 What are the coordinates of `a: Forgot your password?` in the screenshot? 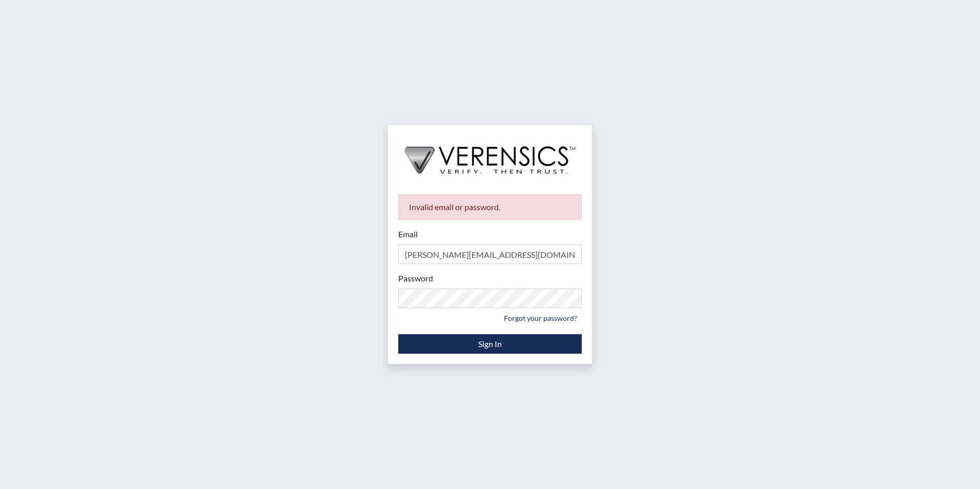 It's located at (540, 317).